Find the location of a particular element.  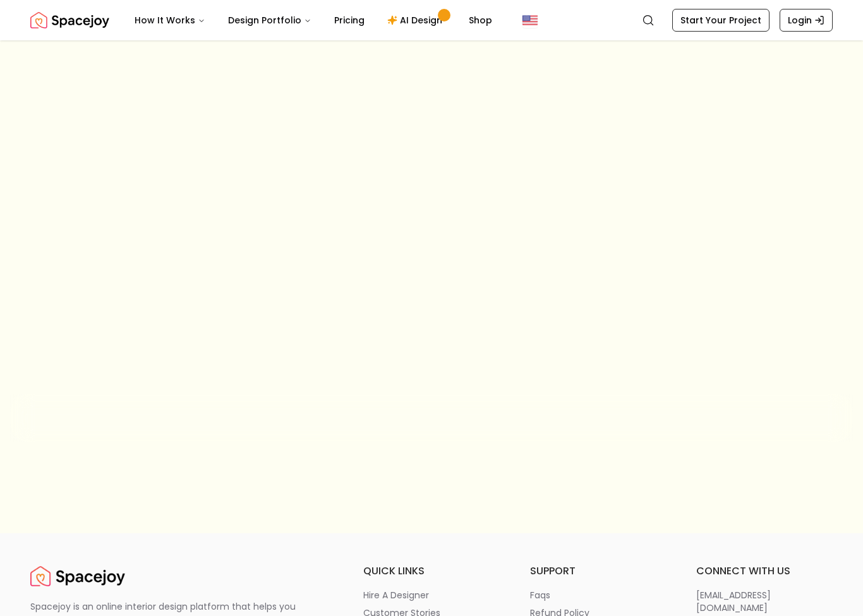

a: Shop is located at coordinates (480, 20).